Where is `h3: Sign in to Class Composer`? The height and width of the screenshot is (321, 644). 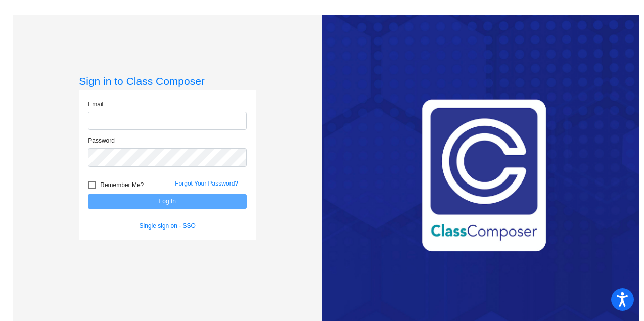 h3: Sign in to Class Composer is located at coordinates (167, 81).